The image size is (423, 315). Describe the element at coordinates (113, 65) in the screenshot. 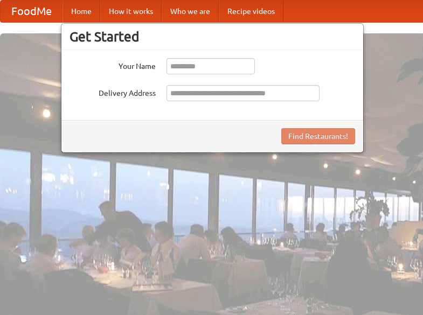

I see `label: Your Name` at that location.